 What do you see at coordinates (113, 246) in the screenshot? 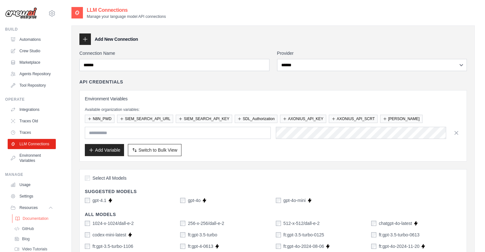
I see `label: ft:gpt-3.5-turbo-1106` at bounding box center [113, 246].